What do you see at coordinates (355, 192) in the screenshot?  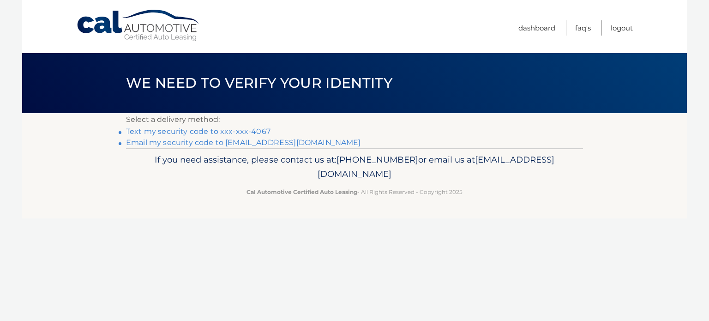 I see `p: - All Rights Reserved - Copyright 2025` at bounding box center [355, 192].